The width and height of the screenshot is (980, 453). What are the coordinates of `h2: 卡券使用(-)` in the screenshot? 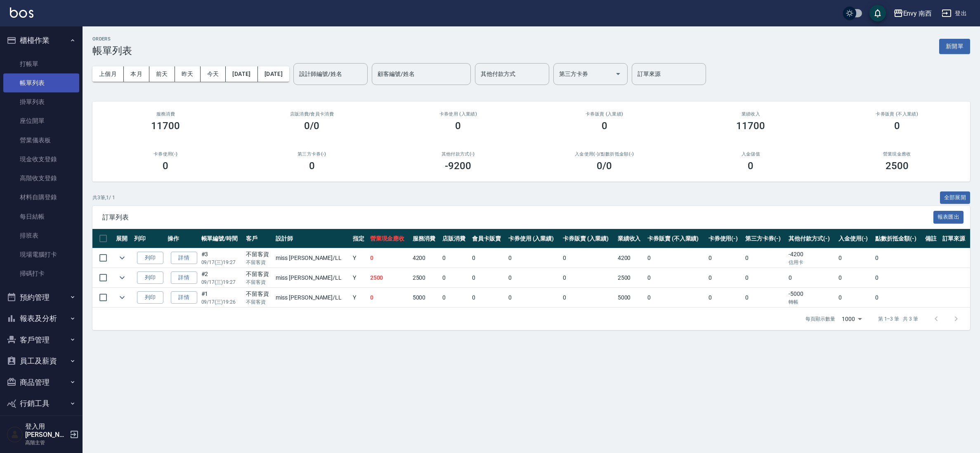 It's located at (166, 154).